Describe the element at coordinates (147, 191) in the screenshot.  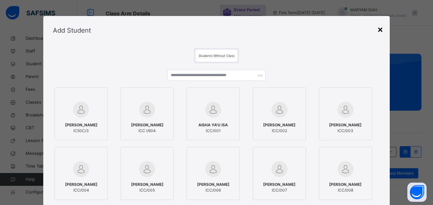
I see `span: ICC/005` at that location.